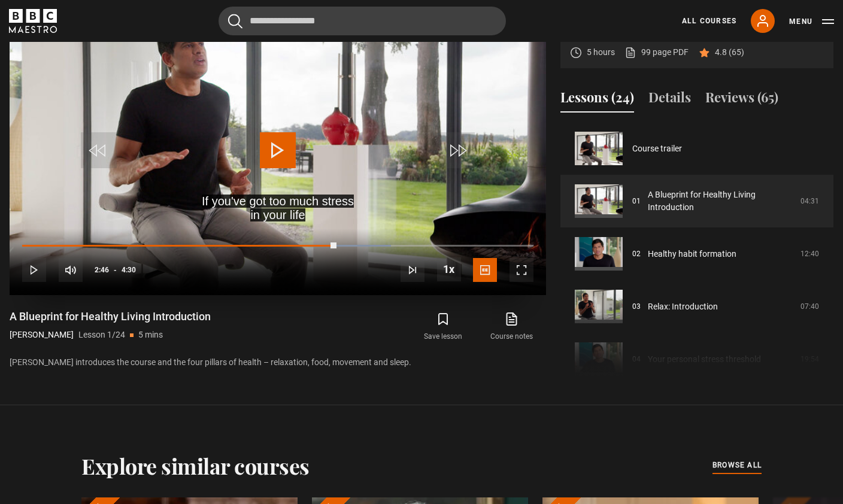 This screenshot has height=504, width=843. I want to click on button: Captions, so click(485, 270).